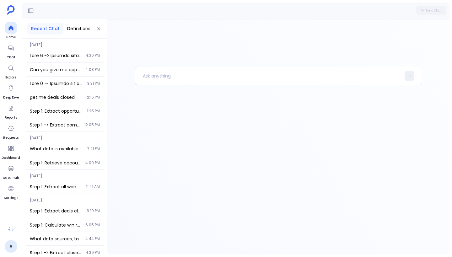  I want to click on span: 12:05 PM, so click(92, 125).